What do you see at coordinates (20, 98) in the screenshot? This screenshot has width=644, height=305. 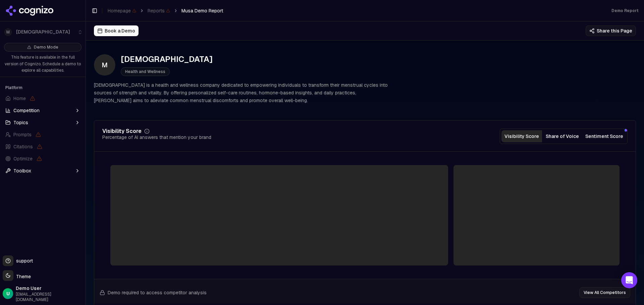 I see `span: Home` at bounding box center [20, 98].